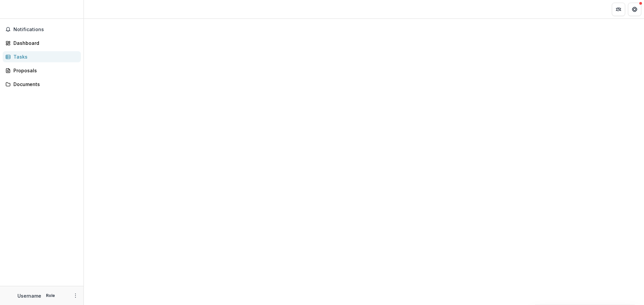 The width and height of the screenshot is (644, 305). I want to click on div: Dashboard, so click(44, 43).